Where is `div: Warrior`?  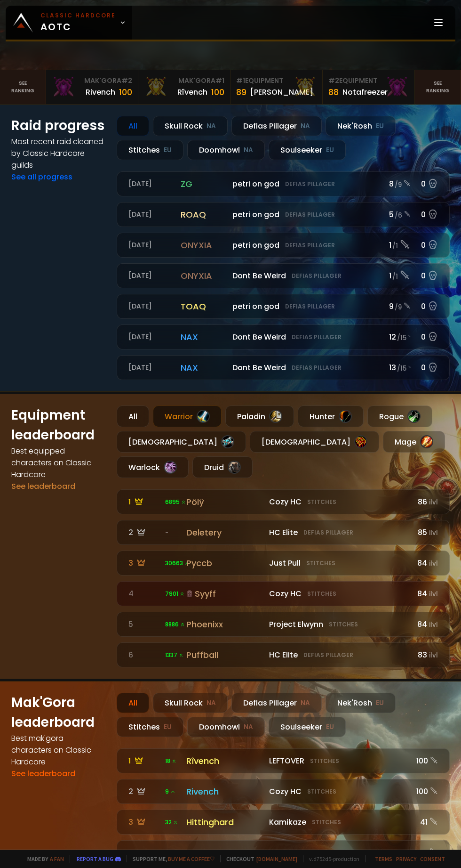
div: Warrior is located at coordinates (188, 416).